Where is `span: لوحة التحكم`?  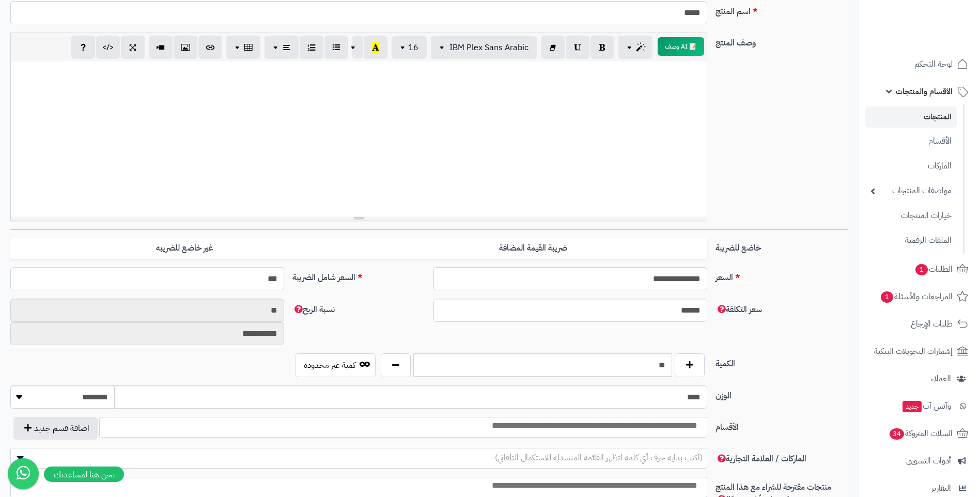 span: لوحة التحكم is located at coordinates (933, 64).